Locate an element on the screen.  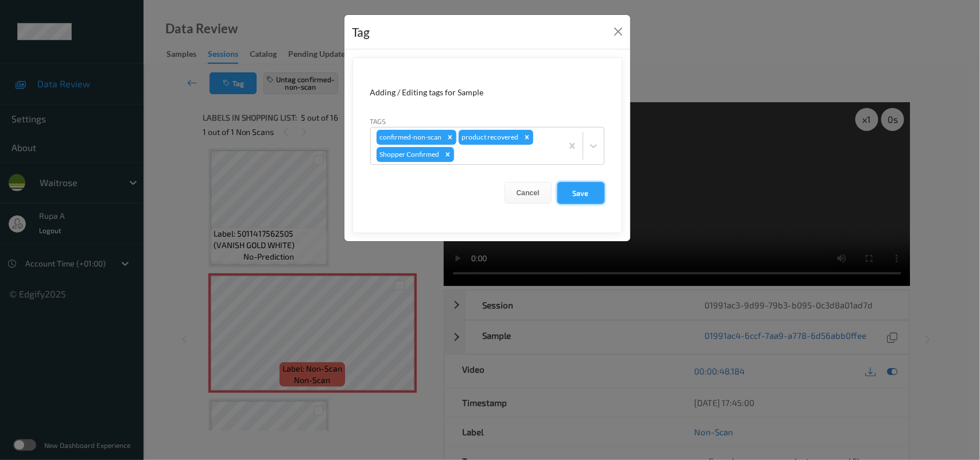
div: Adding / Editing tags for Sample is located at coordinates (488, 92).